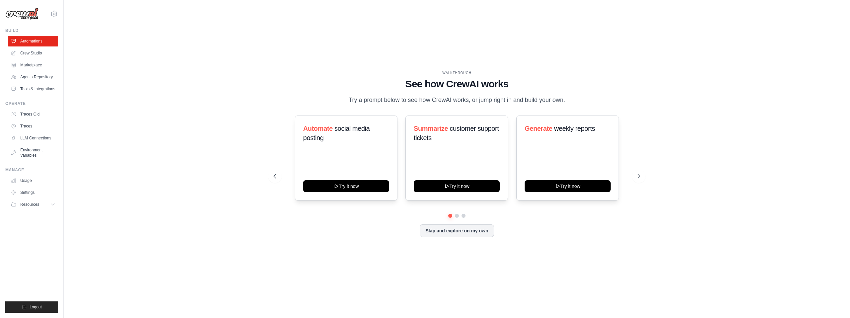  Describe the element at coordinates (33, 114) in the screenshot. I see `a: Traces Old` at that location.